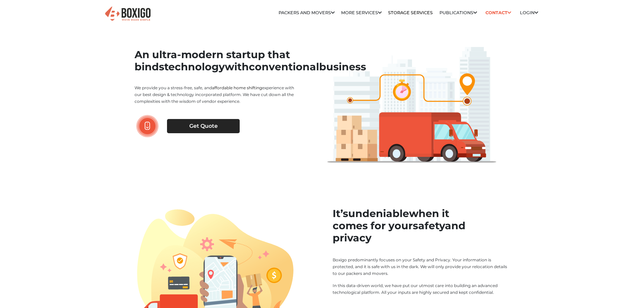  I want to click on h2: It’s when it comes for your and, so click(421, 226).